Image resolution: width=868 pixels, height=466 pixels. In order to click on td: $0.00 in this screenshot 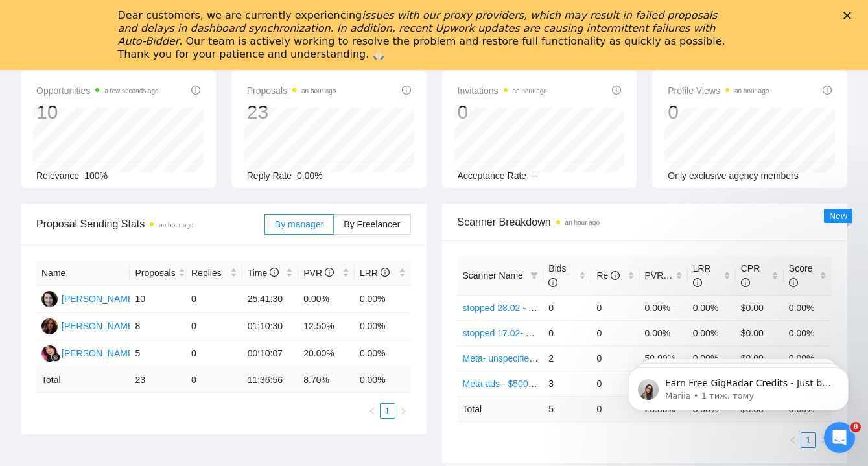, I will do `click(760, 332)`.